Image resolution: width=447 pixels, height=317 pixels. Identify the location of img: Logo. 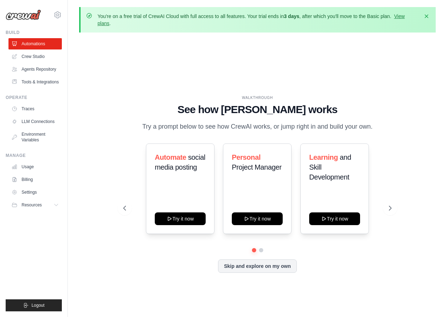
(23, 15).